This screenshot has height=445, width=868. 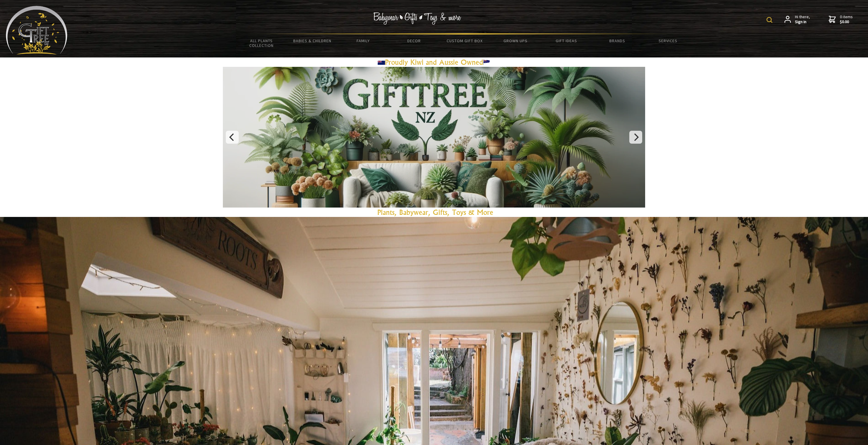 What do you see at coordinates (232, 137) in the screenshot?
I see `button: Previous` at bounding box center [232, 137].